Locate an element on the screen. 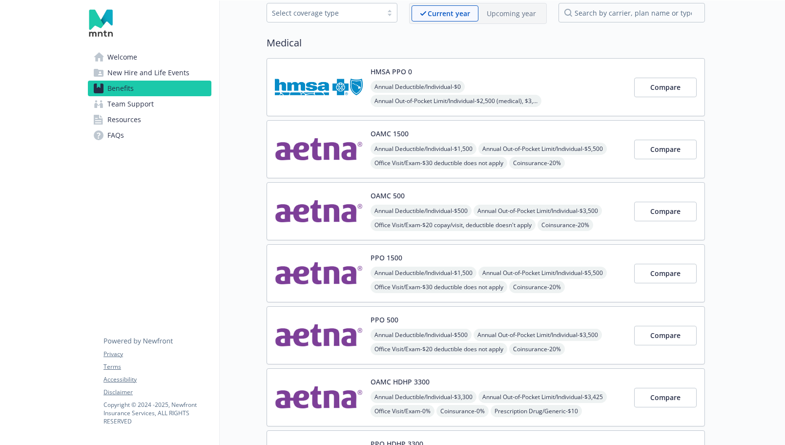 The image size is (785, 445). img: Hawaii Medical Service Association carrier logo is located at coordinates (319, 87).